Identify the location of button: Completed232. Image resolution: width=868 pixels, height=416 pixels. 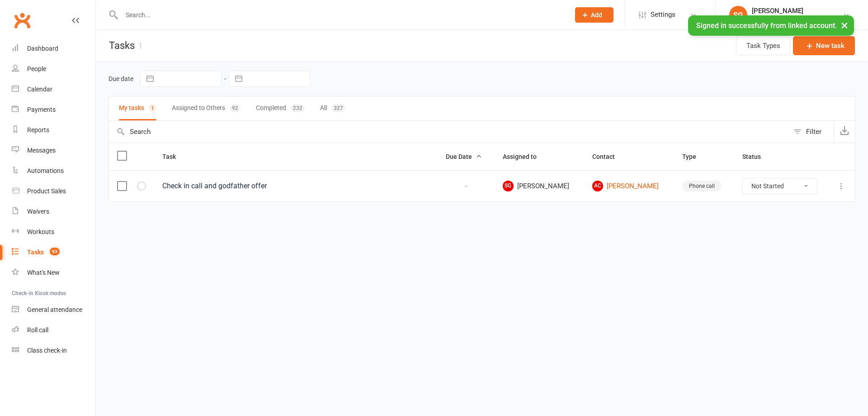
(280, 108).